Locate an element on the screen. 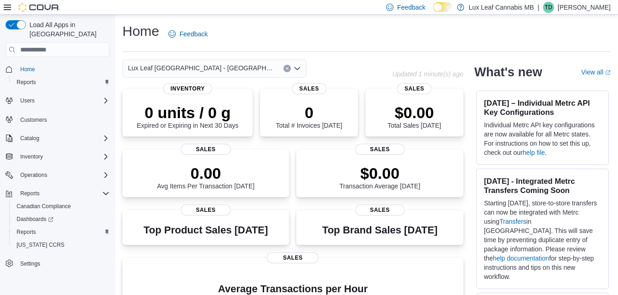 This screenshot has width=618, height=295. span: Washington CCRS is located at coordinates (61, 245).